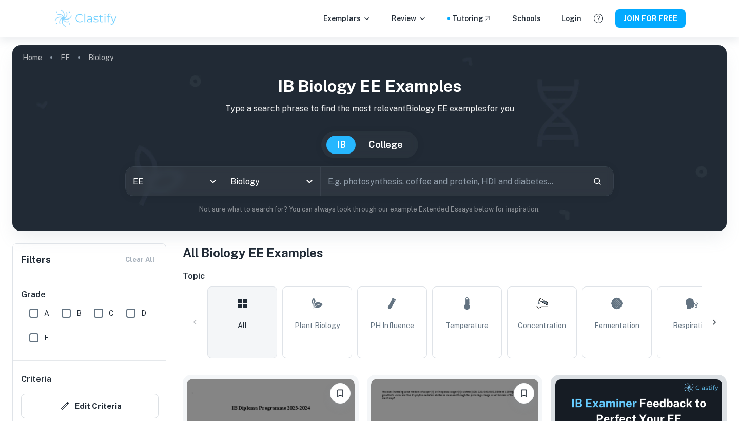 The height and width of the screenshot is (421, 739). I want to click on button: Open, so click(309, 181).